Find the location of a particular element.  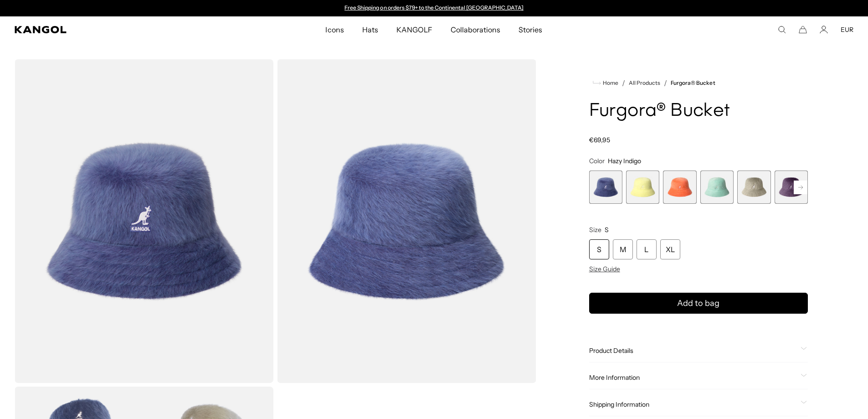

span: Stories is located at coordinates (530, 29).